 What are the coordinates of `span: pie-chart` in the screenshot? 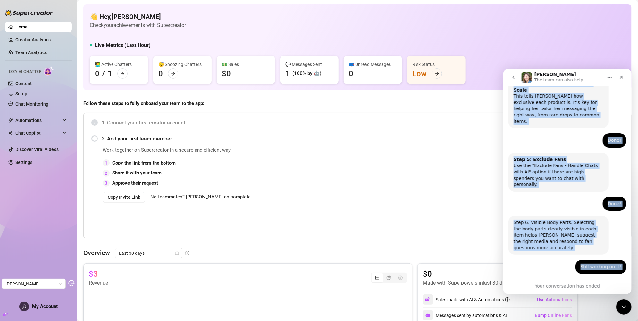 It's located at (389, 278).